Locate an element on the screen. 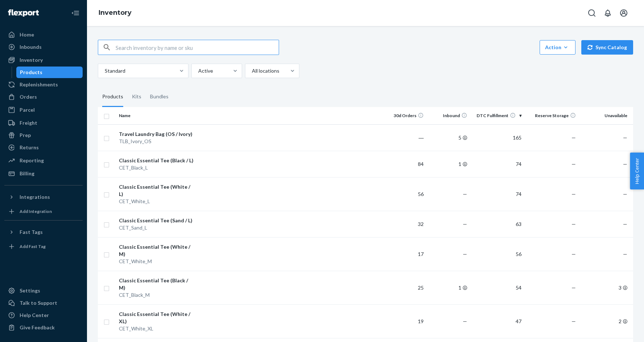 This screenshot has height=342, width=644. button: Give Feedback is located at coordinates (43, 328).